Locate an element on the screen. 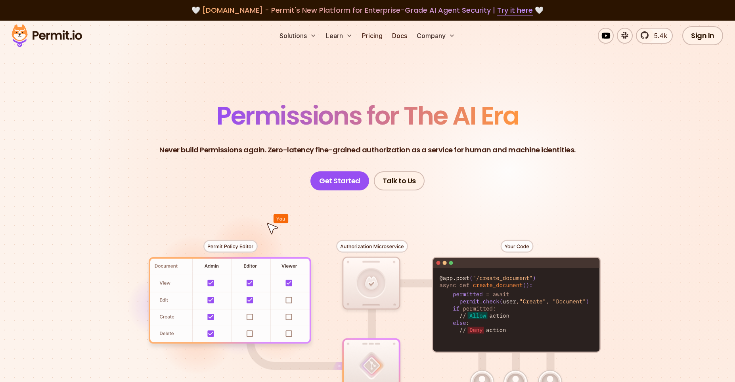 This screenshot has width=735, height=382. button: Learn is located at coordinates (339, 36).